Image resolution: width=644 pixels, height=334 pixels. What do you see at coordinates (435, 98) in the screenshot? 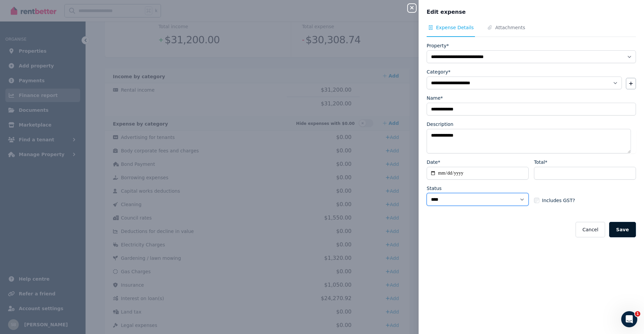
I see `label: Name*` at bounding box center [435, 98].